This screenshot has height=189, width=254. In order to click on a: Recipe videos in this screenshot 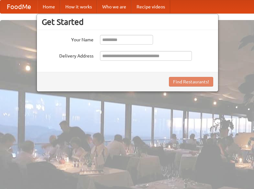, I will do `click(151, 7)`.